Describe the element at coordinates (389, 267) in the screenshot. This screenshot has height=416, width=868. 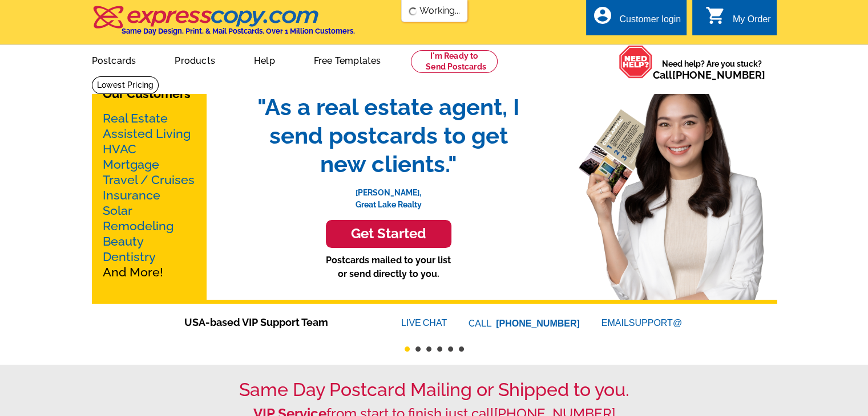
I see `p: Postcards mailed to your list or send directly to you.` at that location.